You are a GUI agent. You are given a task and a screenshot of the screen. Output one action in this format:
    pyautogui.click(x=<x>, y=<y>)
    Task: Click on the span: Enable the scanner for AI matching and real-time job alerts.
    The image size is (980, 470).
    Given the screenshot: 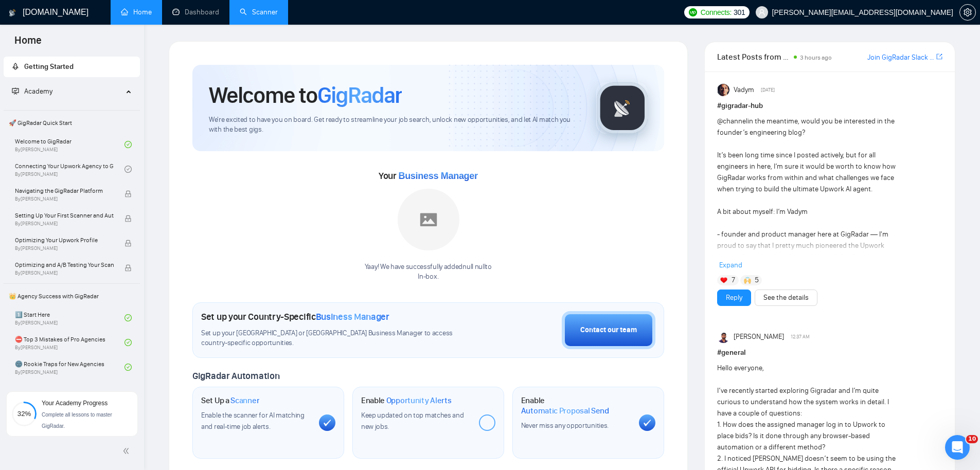 What is the action you would take?
    pyautogui.click(x=253, y=421)
    